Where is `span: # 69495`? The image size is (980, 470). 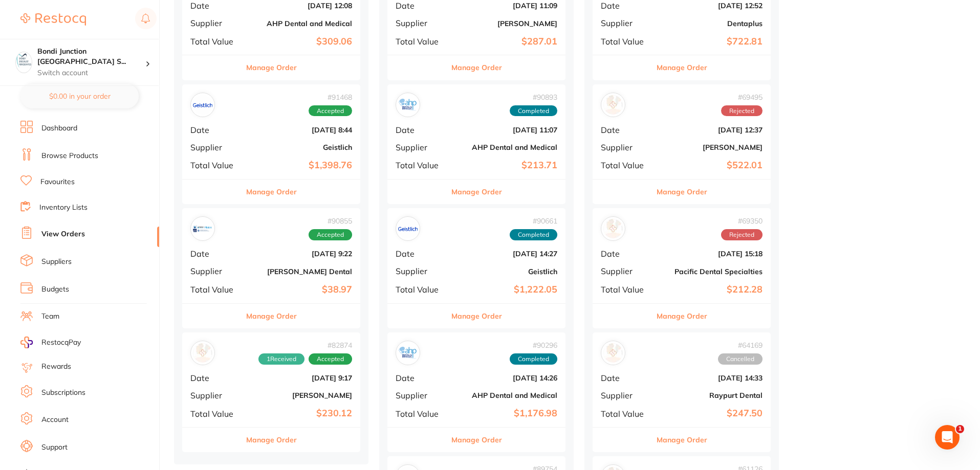
span: # 69495 is located at coordinates (742, 97).